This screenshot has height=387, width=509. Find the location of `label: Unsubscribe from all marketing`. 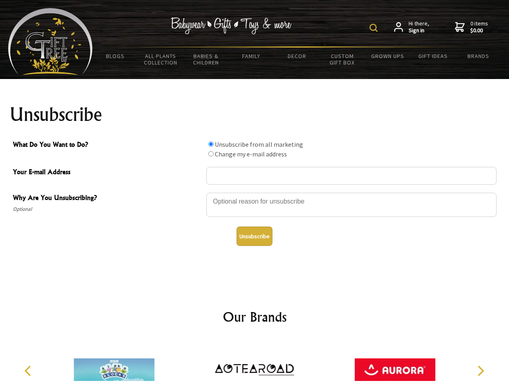

label: Unsubscribe from all marketing is located at coordinates (259, 144).